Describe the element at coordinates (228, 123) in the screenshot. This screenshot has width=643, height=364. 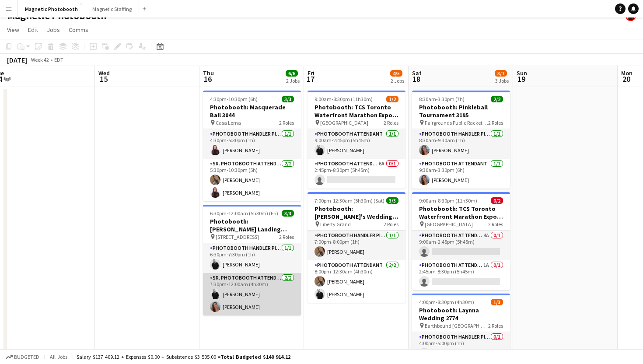
I see `span: Casa Loma` at that location.